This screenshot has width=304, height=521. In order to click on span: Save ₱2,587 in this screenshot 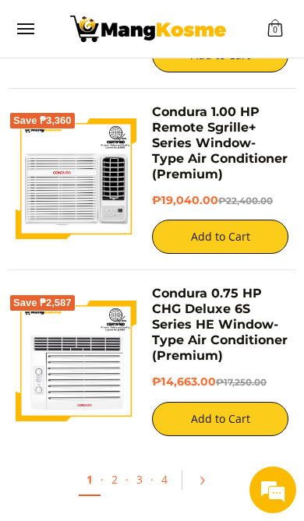, I will do `click(42, 303)`.